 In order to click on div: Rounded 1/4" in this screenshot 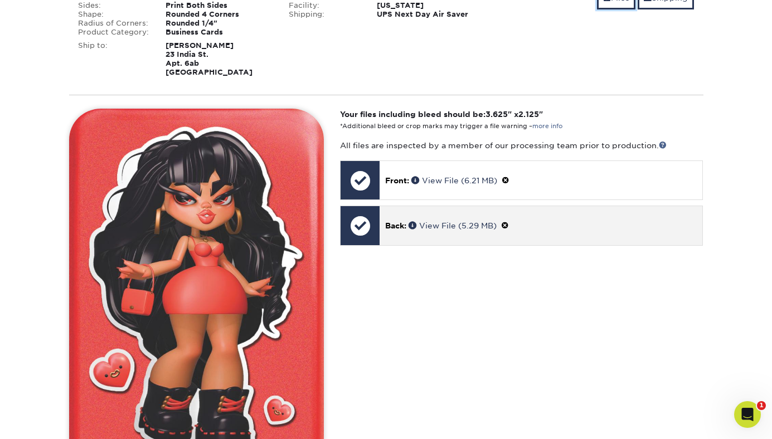, I will do `click(218, 23)`.